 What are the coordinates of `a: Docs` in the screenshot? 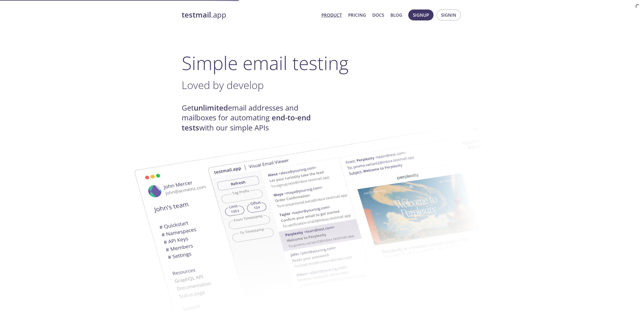 It's located at (378, 15).